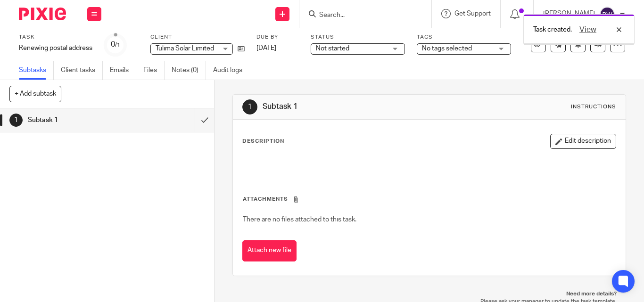  What do you see at coordinates (299, 219) in the screenshot?
I see `span: There are no files attached to this task.` at bounding box center [299, 219].